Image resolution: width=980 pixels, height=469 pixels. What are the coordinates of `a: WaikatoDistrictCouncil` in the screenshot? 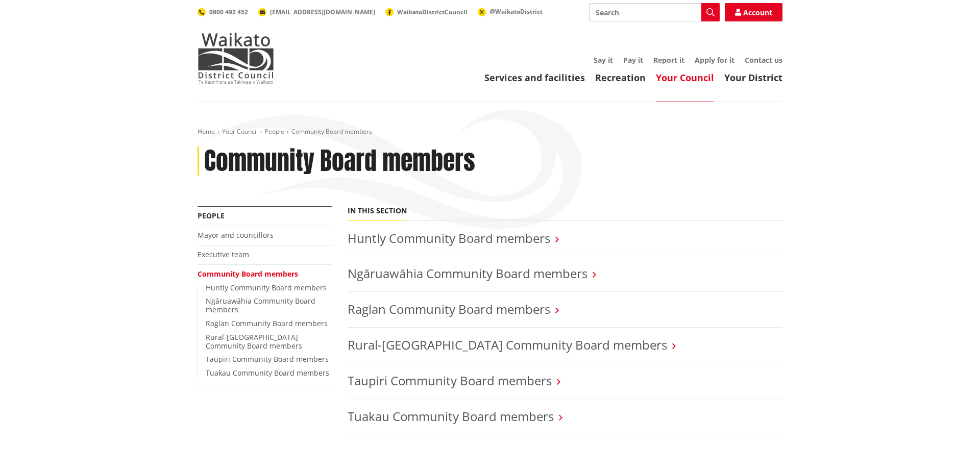 It's located at (426, 12).